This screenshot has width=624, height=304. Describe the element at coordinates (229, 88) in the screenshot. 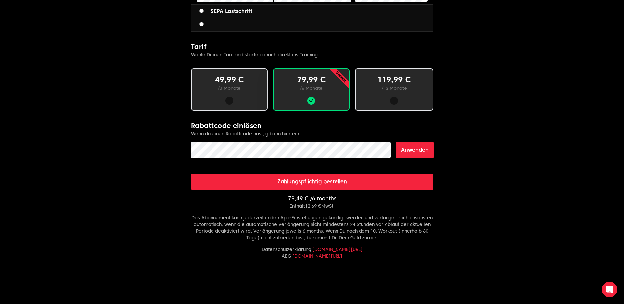

I see `p: / 3 Monate` at that location.